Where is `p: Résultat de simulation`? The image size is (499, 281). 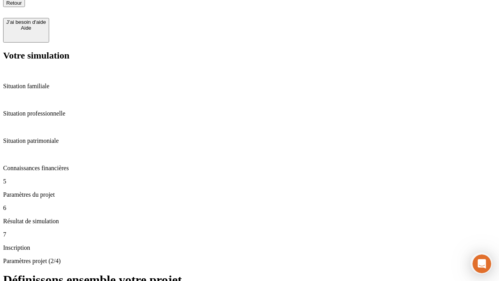
p: Résultat de simulation is located at coordinates (250, 221).